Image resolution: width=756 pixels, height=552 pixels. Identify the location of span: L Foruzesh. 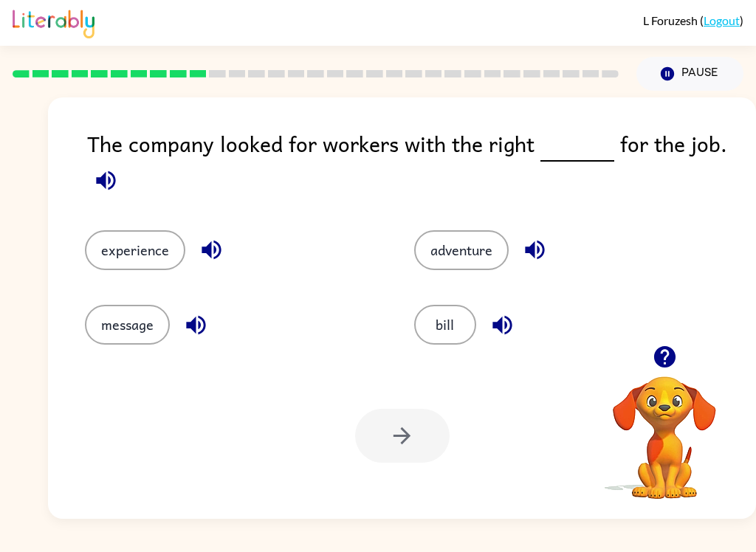
(671, 20).